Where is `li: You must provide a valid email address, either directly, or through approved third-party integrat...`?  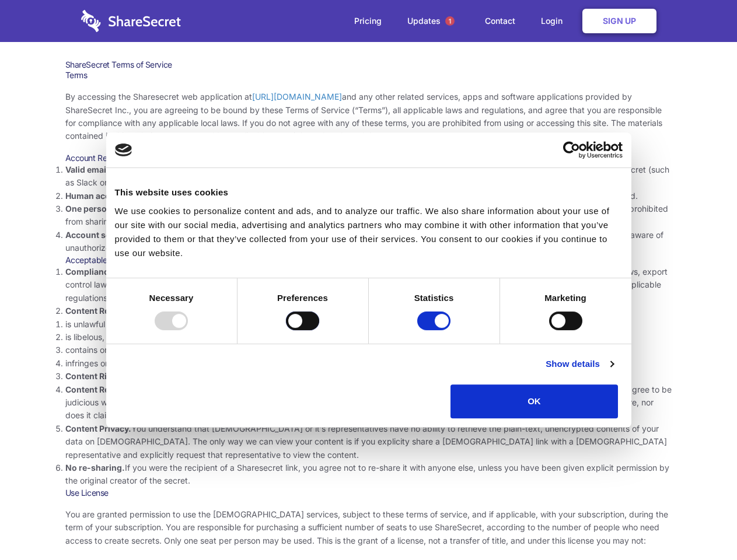 li: You must provide a valid email address, either directly, or through approved third-party integrat... is located at coordinates (369, 176).